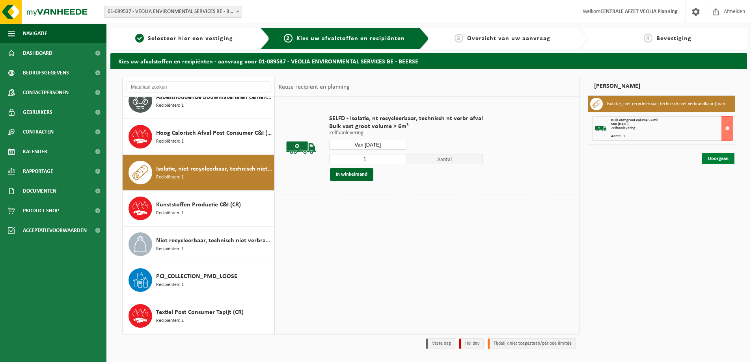 This screenshot has height=362, width=751. What do you see at coordinates (139, 38) in the screenshot?
I see `span: 1` at bounding box center [139, 38].